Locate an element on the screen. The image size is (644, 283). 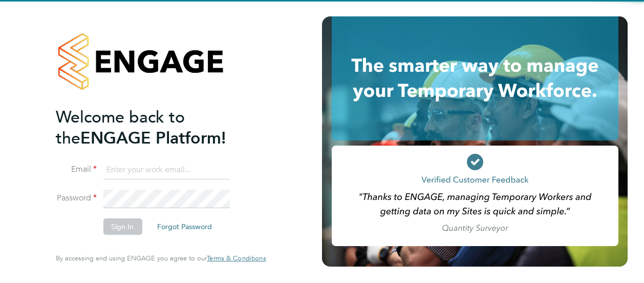
span: Terms & Conditions is located at coordinates (236, 258).